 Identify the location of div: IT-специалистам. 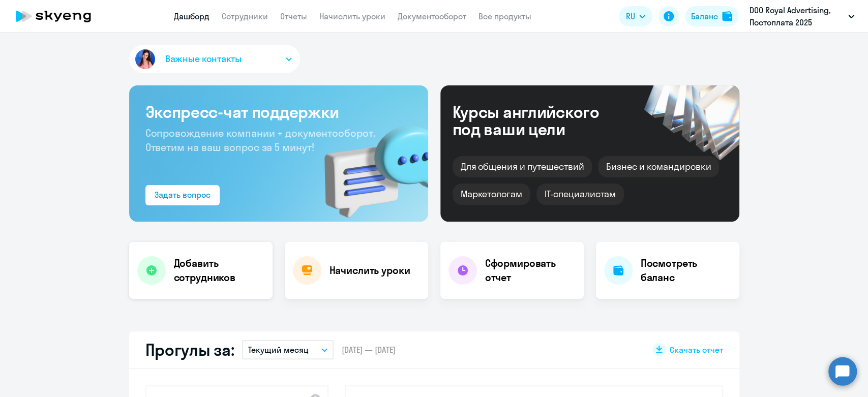
(580, 195).